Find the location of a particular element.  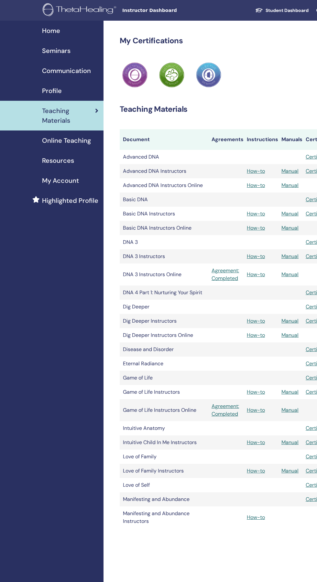

img: logo.png is located at coordinates (80, 10).